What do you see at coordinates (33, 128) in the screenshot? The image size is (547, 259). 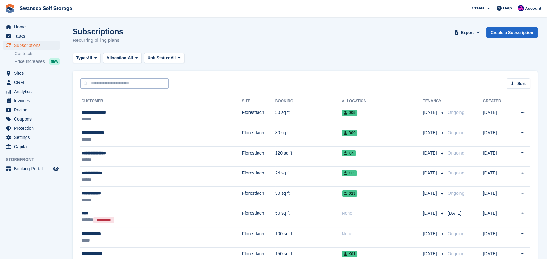 I see `span: Protection` at bounding box center [33, 128].